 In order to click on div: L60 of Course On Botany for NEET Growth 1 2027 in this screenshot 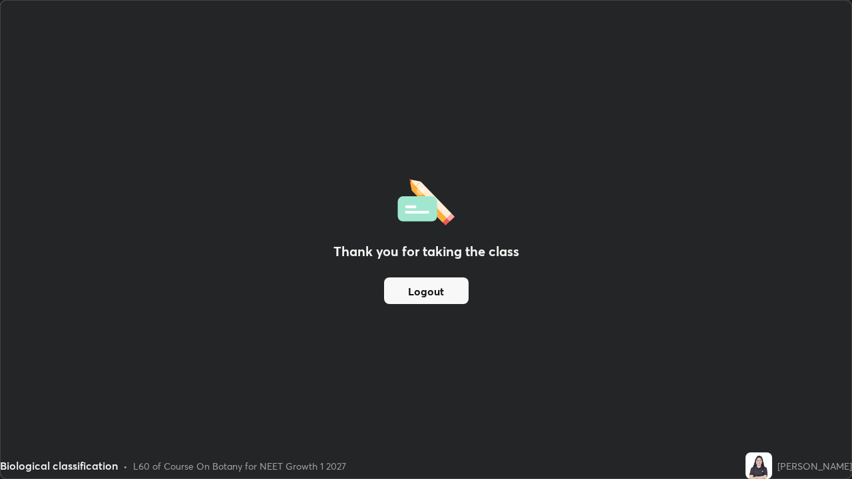, I will do `click(240, 466)`.